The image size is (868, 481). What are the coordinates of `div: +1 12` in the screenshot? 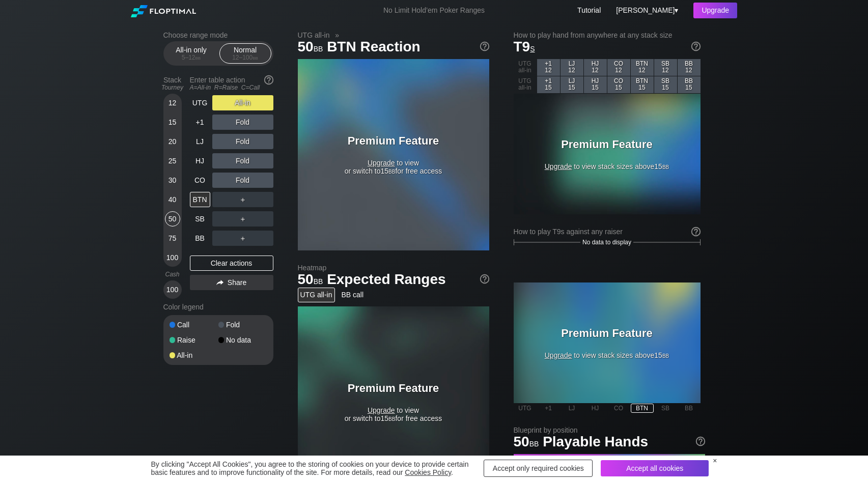 It's located at (548, 68).